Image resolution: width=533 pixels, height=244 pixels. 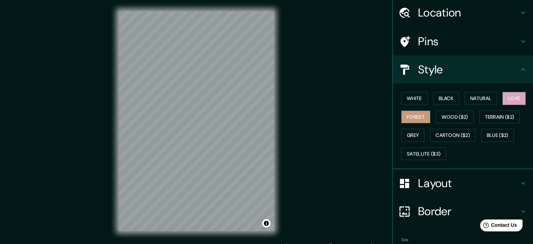 I want to click on button: Wood ($2), so click(x=455, y=117).